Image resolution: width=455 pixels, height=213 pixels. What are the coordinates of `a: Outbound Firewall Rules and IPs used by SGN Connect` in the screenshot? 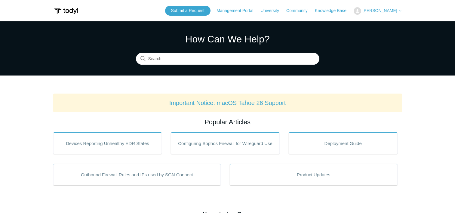 It's located at (137, 174).